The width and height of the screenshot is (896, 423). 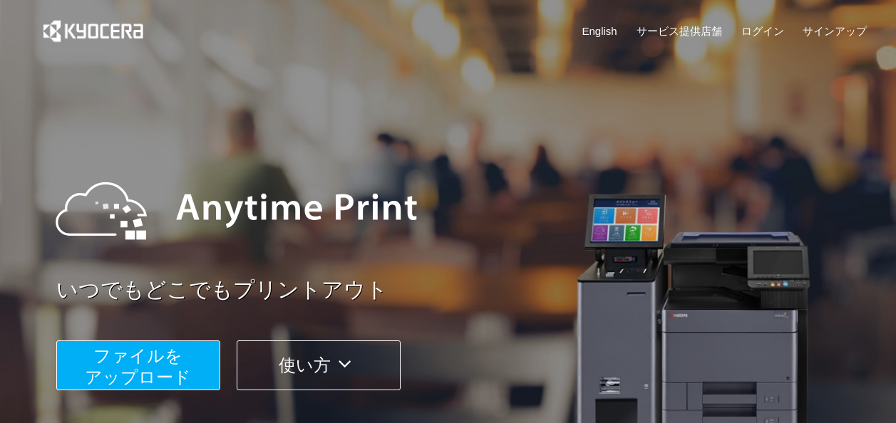 I want to click on button: 使い方, so click(x=319, y=366).